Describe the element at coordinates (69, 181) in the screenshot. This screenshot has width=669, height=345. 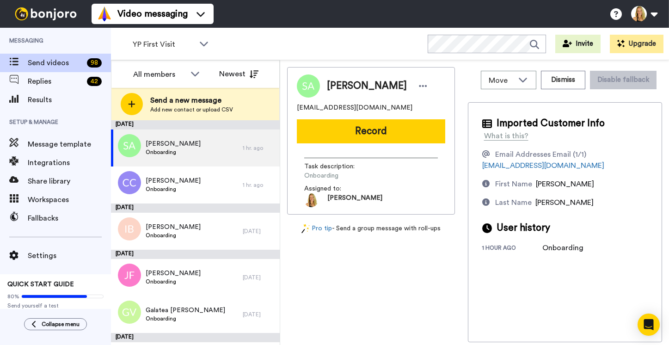
I see `span: Share library` at that location.